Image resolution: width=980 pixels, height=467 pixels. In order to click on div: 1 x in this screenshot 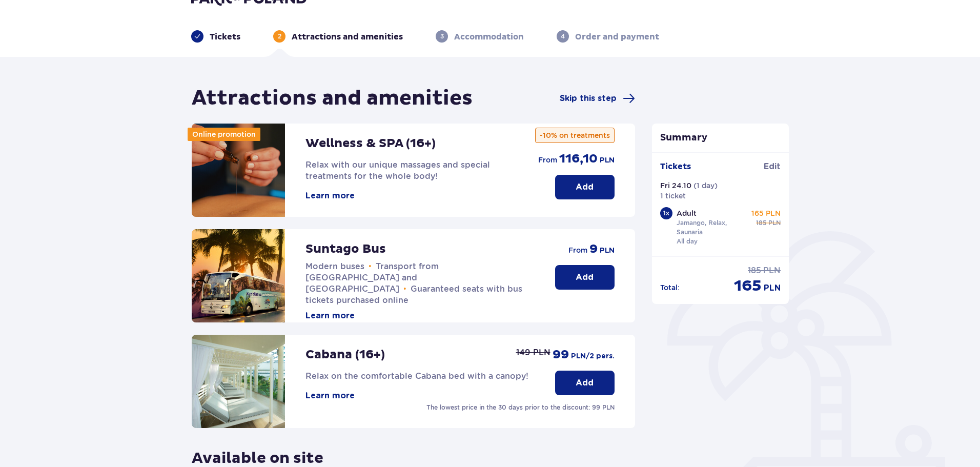, I will do `click(667, 213)`.